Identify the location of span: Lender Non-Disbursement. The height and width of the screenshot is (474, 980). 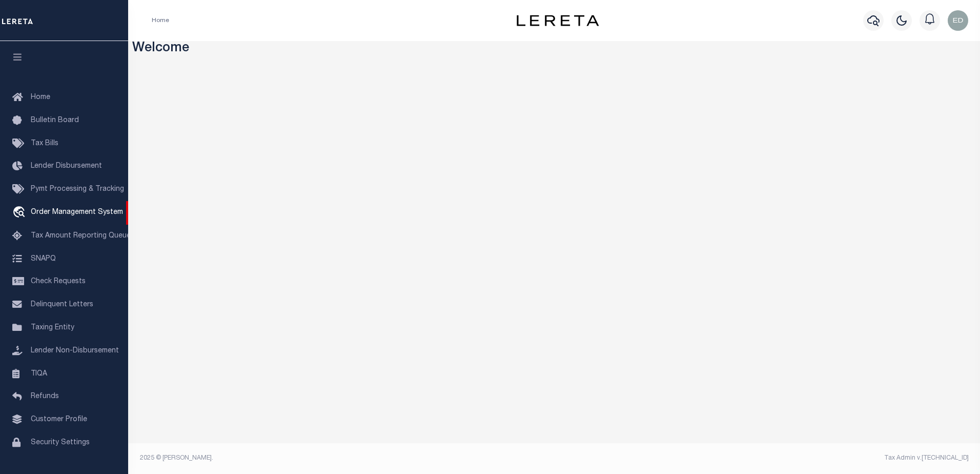
(74, 351).